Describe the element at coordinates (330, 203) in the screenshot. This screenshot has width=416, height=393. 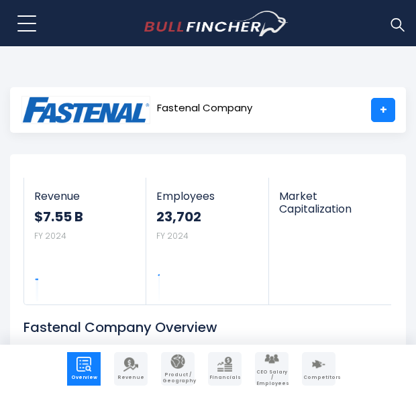
I see `span: Market Capitalization` at that location.